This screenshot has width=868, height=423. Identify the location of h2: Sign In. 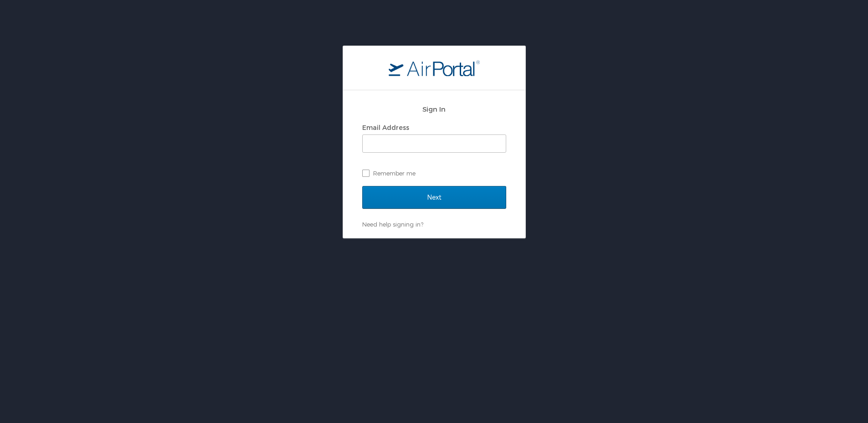
(434, 109).